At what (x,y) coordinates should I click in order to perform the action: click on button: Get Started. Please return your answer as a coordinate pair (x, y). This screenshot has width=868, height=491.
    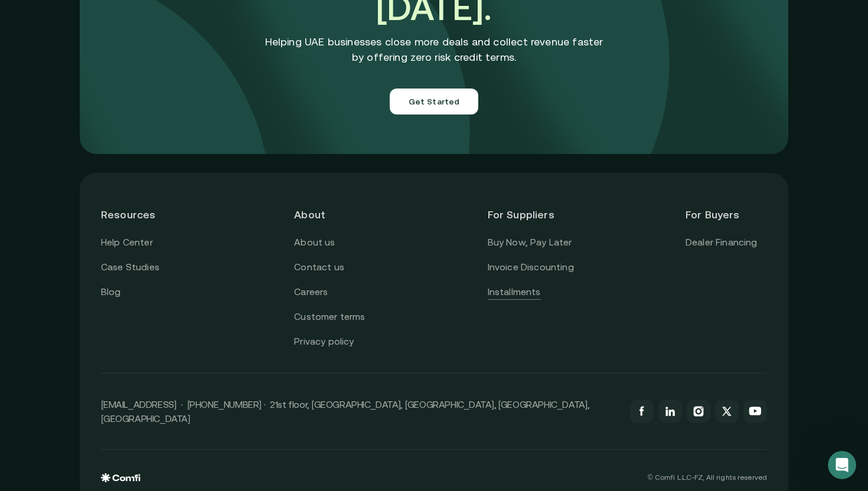
    Looking at the image, I should click on (434, 101).